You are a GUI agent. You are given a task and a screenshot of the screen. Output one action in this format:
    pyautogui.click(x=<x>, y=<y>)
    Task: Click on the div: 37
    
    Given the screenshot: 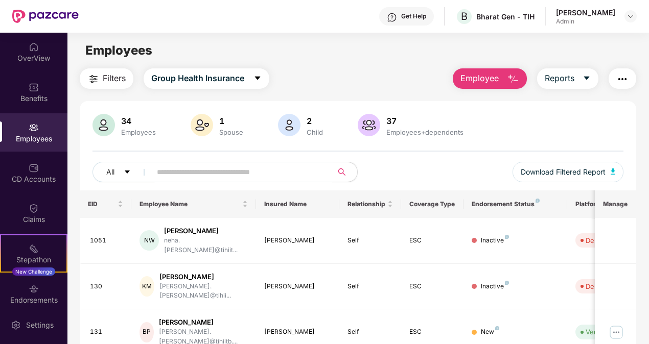 What is the action you would take?
    pyautogui.click(x=425, y=121)
    